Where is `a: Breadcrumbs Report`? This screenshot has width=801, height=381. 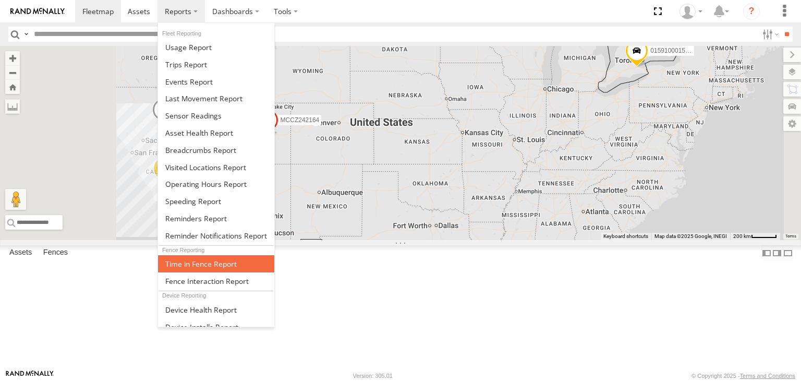 a: Breadcrumbs Report is located at coordinates (216, 150).